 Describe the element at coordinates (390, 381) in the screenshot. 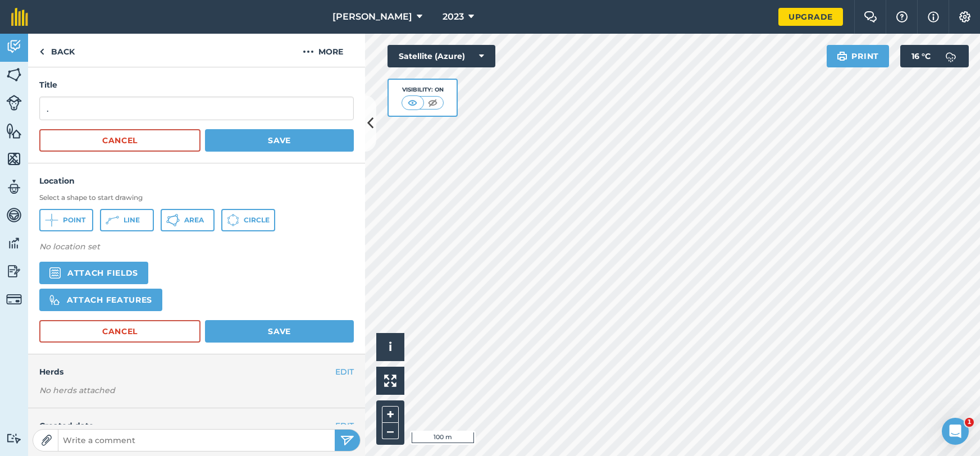

I see `img: Four arrows, one pointing top left, one top right, one bottom right and the last bottom left` at that location.